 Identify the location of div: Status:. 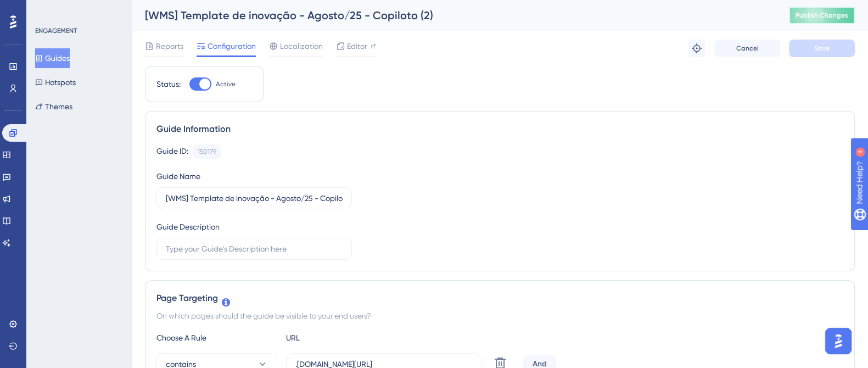
(169, 84).